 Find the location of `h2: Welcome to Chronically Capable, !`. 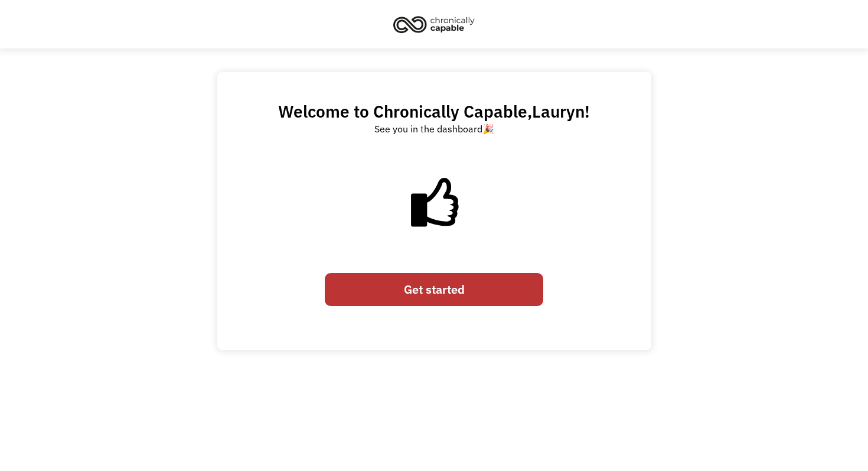

h2: Welcome to Chronically Capable, ! is located at coordinates (434, 111).